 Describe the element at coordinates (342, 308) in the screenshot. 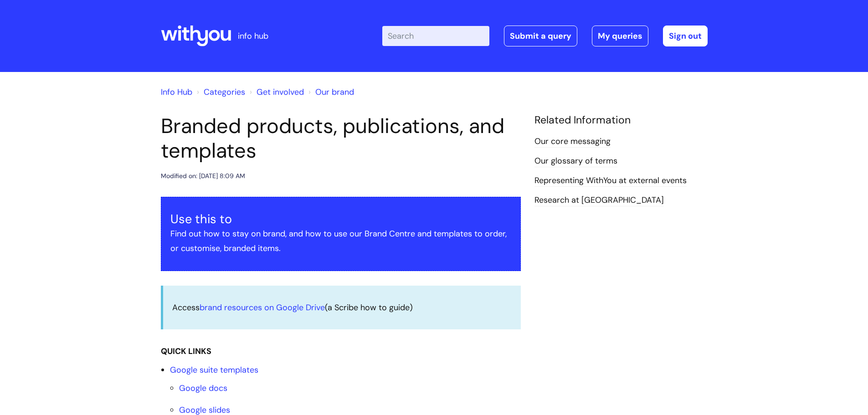

I see `p: Access (a Scribe how to guide)` at that location.